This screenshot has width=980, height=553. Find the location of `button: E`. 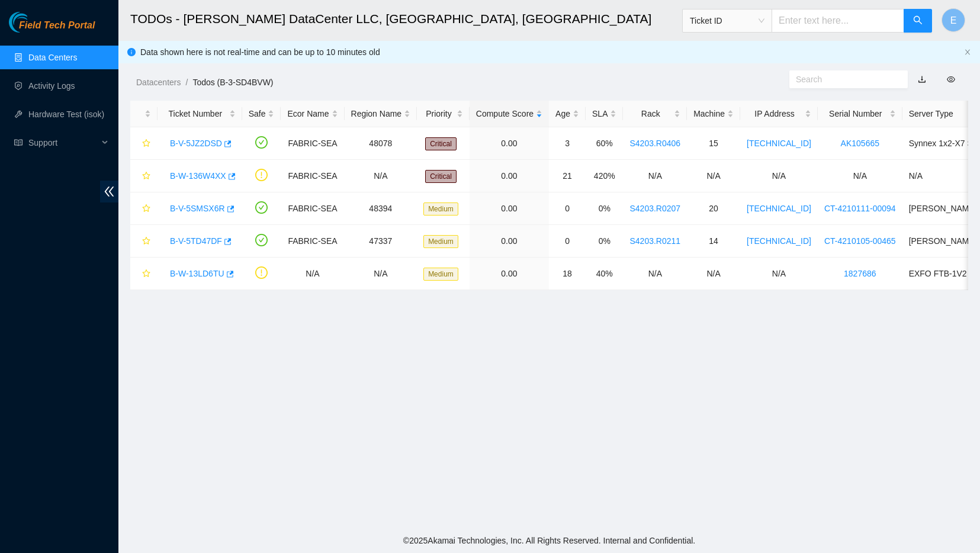

button: E is located at coordinates (954, 20).